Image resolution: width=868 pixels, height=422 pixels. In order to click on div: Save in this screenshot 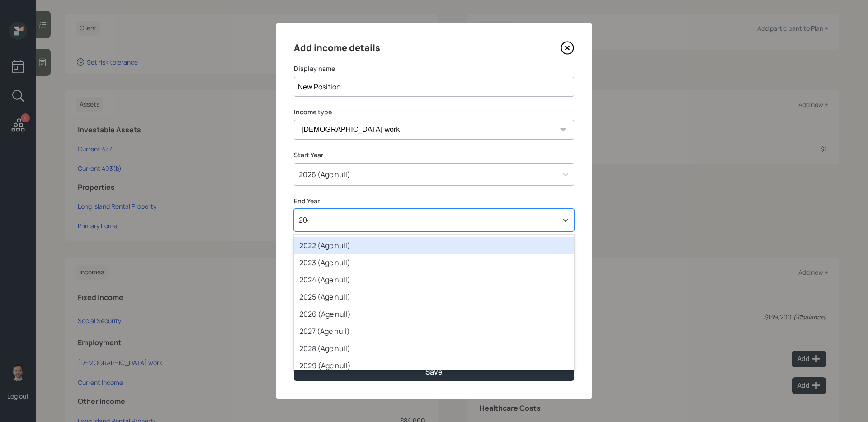, I will do `click(434, 372)`.